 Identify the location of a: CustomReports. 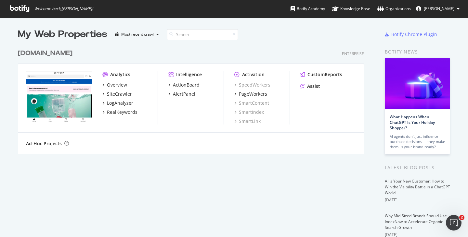
(321, 75).